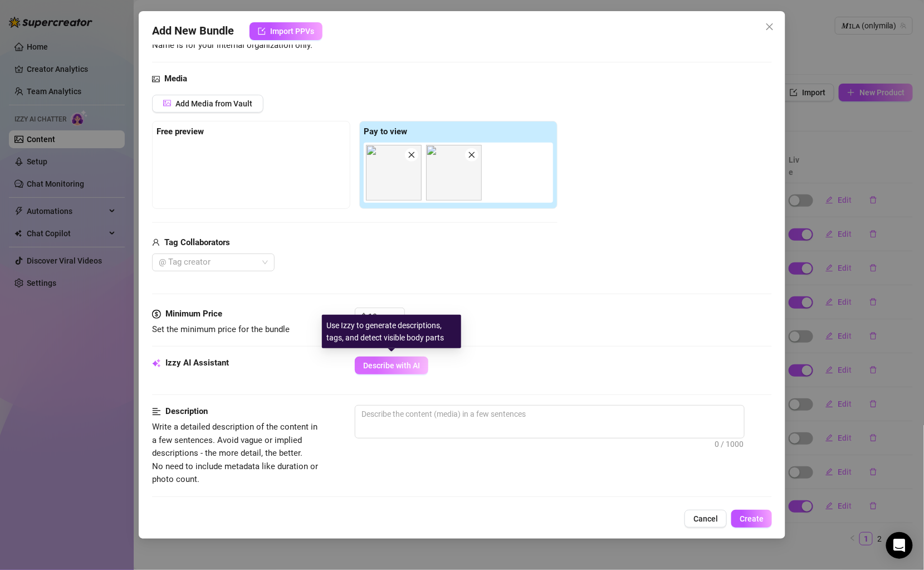 Image resolution: width=924 pixels, height=570 pixels. What do you see at coordinates (392, 366) in the screenshot?
I see `span: Describe with AI` at bounding box center [392, 366].